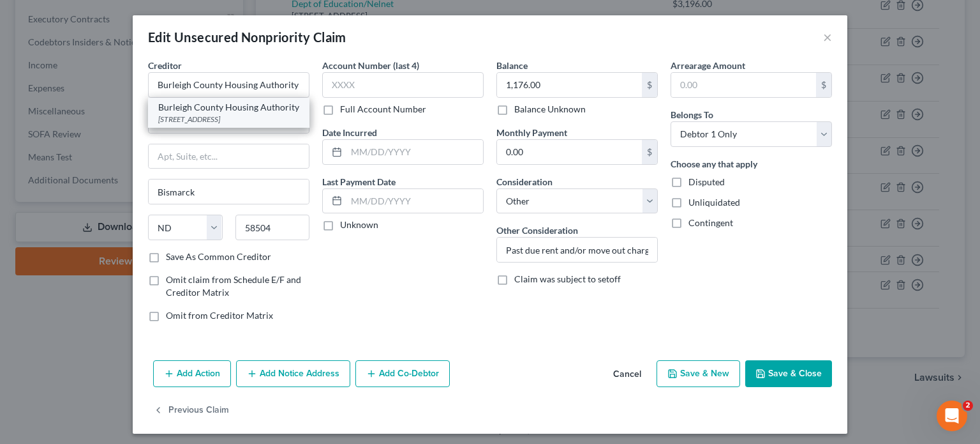 This screenshot has height=444, width=980. Describe the element at coordinates (706, 181) in the screenshot. I see `span: Disputed` at that location.